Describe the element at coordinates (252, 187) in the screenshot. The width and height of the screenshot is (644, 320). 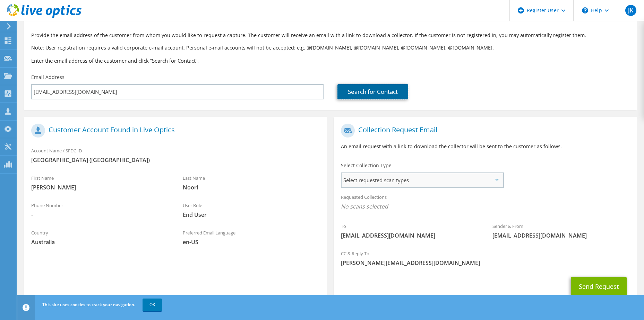
I see `span: Noori` at that location.